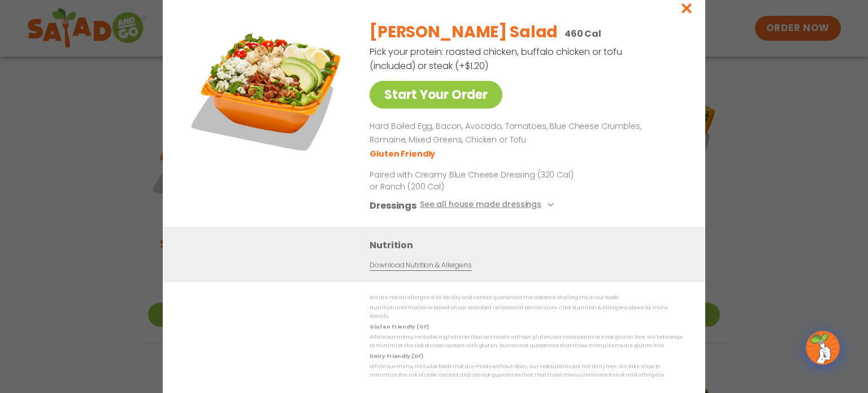 The height and width of the screenshot is (393, 868). What do you see at coordinates (823, 347) in the screenshot?
I see `img: wpChatIcon` at bounding box center [823, 347].